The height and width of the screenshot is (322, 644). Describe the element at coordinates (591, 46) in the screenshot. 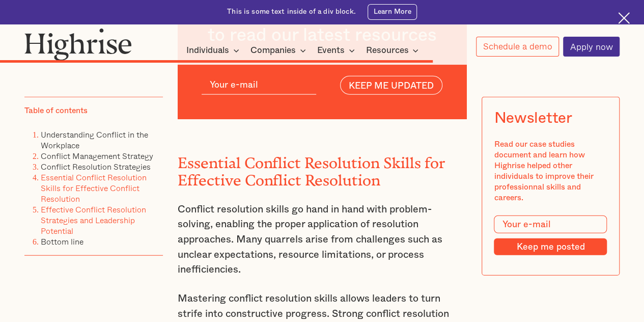

I see `a: Apply now` at that location.